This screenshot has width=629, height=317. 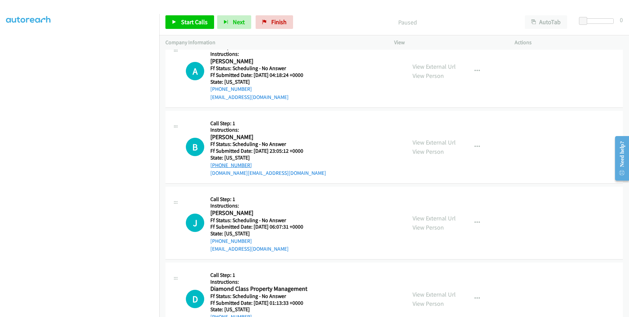 I want to click on div: Need help?, so click(x=13, y=23).